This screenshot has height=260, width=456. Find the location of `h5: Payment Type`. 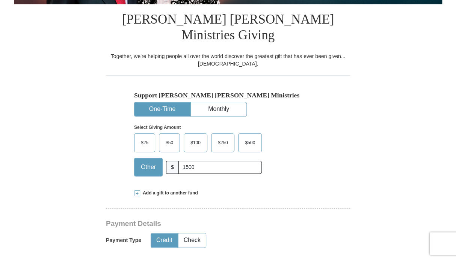

h5: Payment Type is located at coordinates (123, 241).